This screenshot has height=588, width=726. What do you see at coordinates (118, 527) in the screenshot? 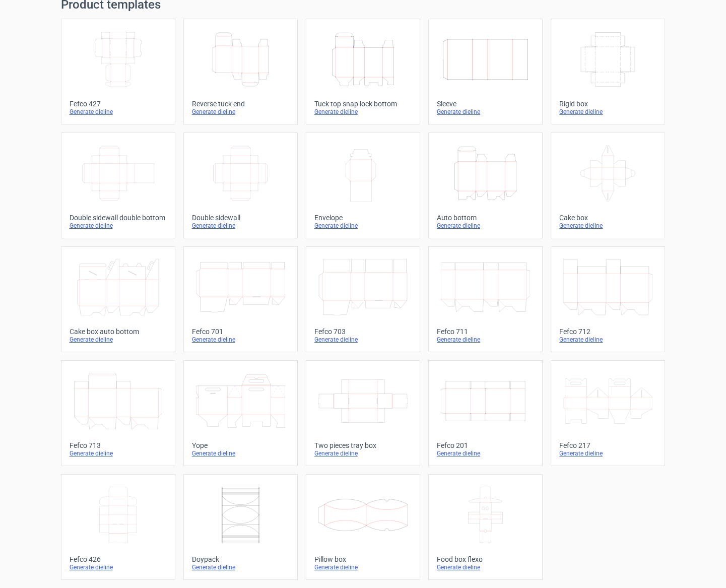
I see `a: Fefco 426Generate dieline` at bounding box center [118, 527].